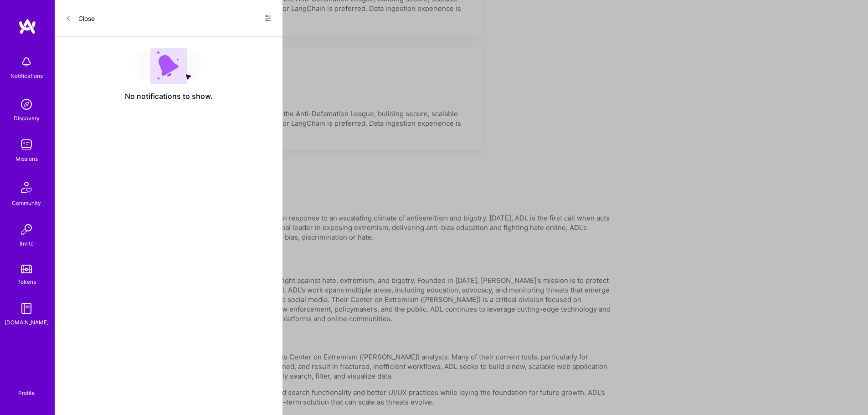  What do you see at coordinates (26, 76) in the screenshot?
I see `div: Notifications` at bounding box center [26, 76].